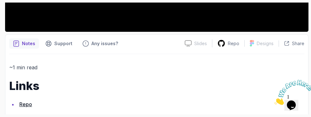  What do you see at coordinates (105, 43) in the screenshot?
I see `p: Any issues?` at bounding box center [105, 43].